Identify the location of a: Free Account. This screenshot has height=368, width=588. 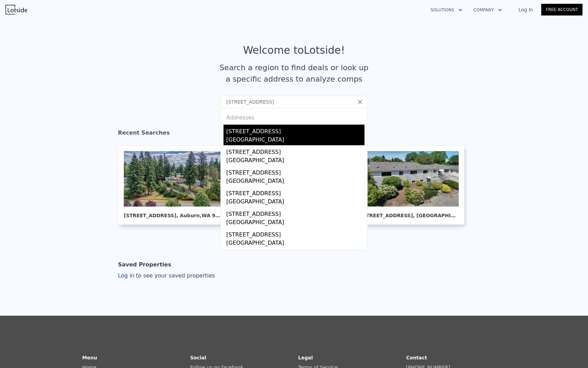
(562, 10).